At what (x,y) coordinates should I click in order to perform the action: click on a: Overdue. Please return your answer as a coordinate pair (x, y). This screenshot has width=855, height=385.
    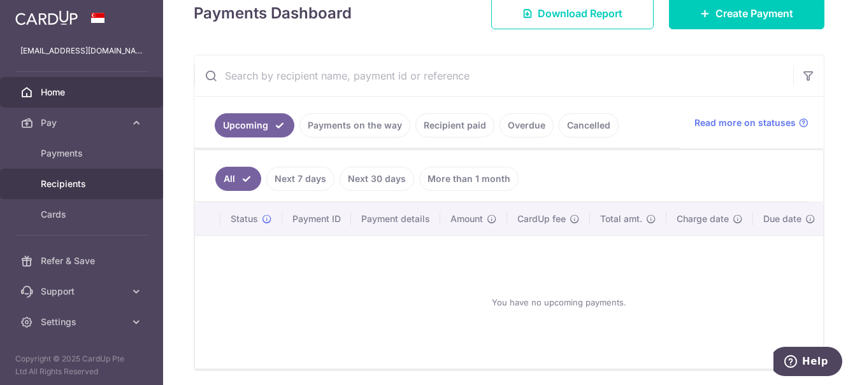
    Looking at the image, I should click on (526, 125).